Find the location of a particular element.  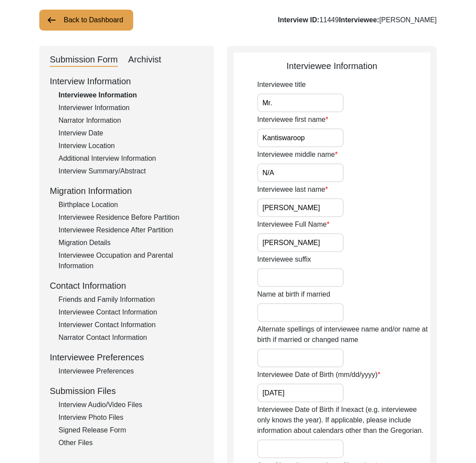

div: Signed Release Form is located at coordinates (131, 430).